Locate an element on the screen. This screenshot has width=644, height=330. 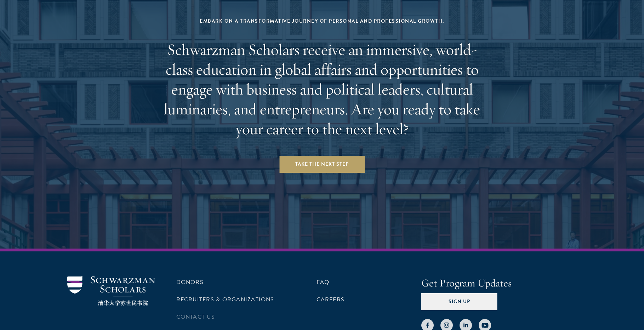
div: Embark on a transformative journey of personal and professional growth. is located at coordinates (322, 21).